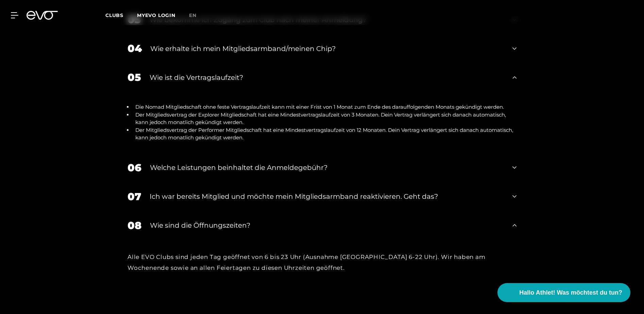 This screenshot has height=314, width=644. What do you see at coordinates (571, 293) in the screenshot?
I see `span: Hallo Athlet! Was möchtest du tun?` at bounding box center [571, 293].